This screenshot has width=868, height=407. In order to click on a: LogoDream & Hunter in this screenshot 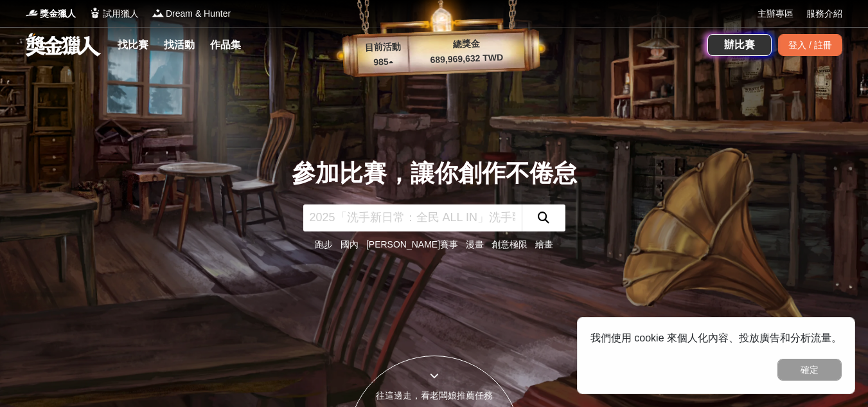, I will do `click(191, 14)`.